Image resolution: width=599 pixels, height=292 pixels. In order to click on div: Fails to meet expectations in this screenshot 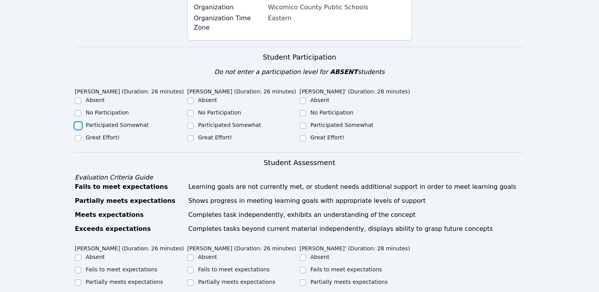, I will do `click(130, 187)`.